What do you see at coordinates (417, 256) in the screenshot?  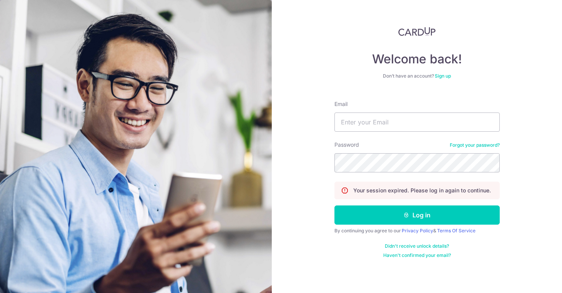 I see `a: Haven't confirmed your email?` at bounding box center [417, 256].